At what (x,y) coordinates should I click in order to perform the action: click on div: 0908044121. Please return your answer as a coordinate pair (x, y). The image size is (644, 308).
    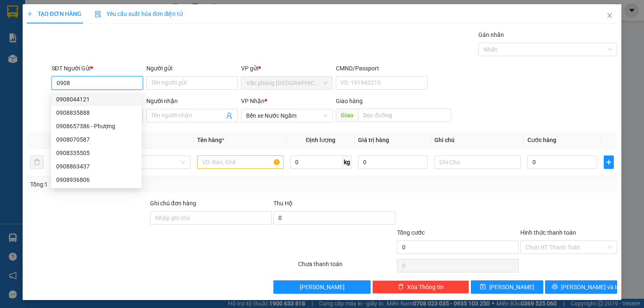
    Looking at the image, I should click on (96, 99).